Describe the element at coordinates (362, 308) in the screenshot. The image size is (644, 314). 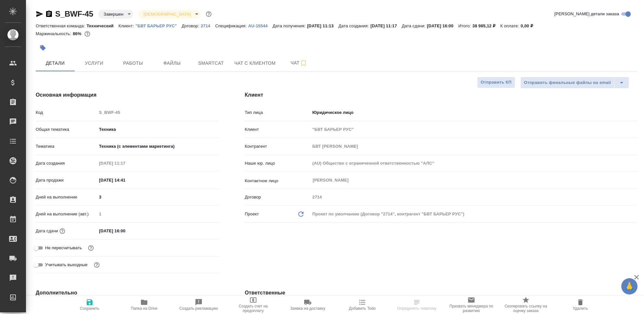
I see `span: Добавить Todo` at that location.